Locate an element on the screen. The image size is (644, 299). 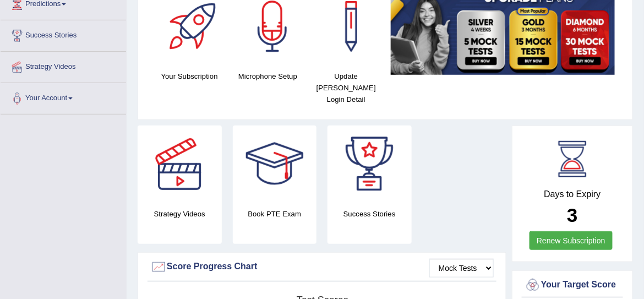
a: Renew Subscription is located at coordinates (571, 240).